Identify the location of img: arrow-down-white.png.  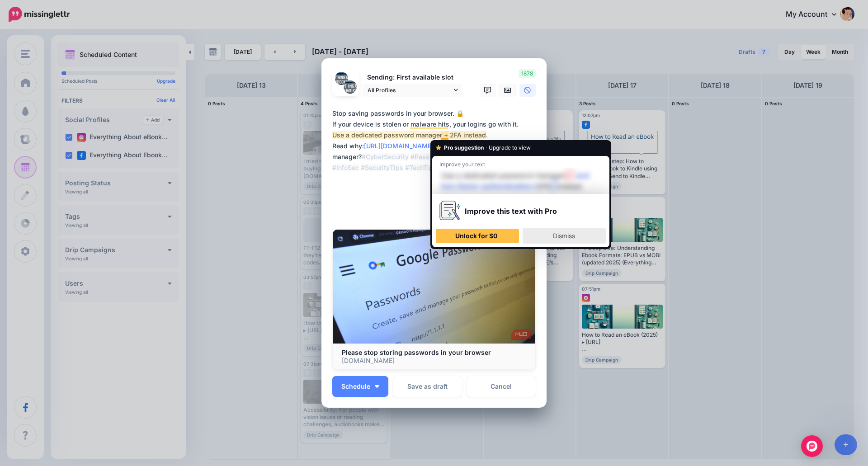
(377, 387).